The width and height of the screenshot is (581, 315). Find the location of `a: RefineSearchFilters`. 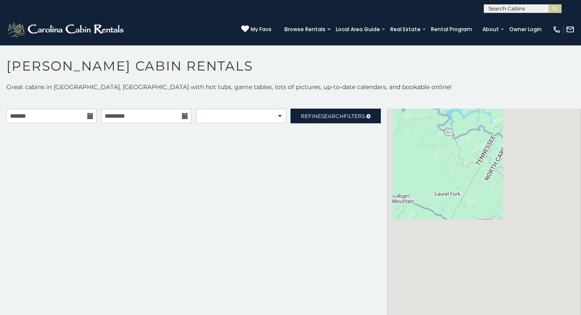

a: RefineSearchFilters is located at coordinates (335, 116).